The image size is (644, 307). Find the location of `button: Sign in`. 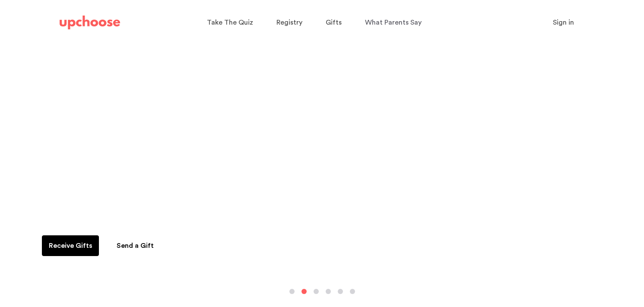

button: Sign in is located at coordinates (563, 22).